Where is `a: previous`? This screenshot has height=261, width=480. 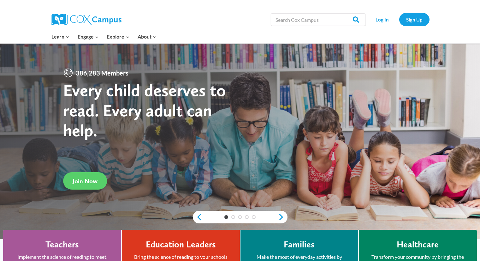
a: previous is located at coordinates (198, 217).